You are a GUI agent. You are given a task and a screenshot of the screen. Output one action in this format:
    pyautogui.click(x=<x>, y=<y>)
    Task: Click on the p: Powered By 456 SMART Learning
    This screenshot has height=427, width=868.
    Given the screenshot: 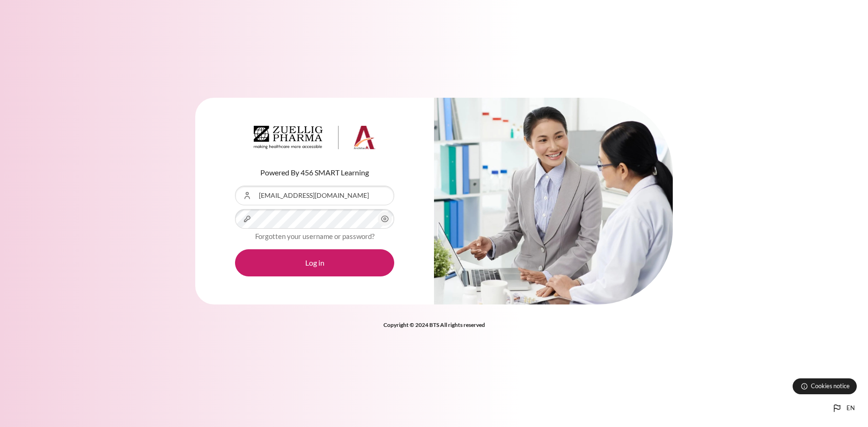 What is the action you would take?
    pyautogui.click(x=315, y=173)
    